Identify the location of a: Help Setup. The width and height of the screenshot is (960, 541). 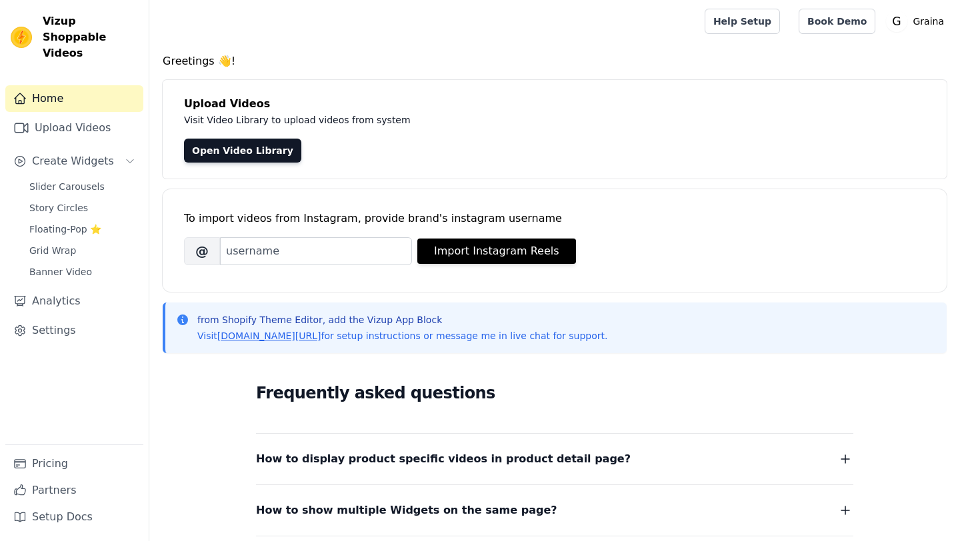
(742, 21).